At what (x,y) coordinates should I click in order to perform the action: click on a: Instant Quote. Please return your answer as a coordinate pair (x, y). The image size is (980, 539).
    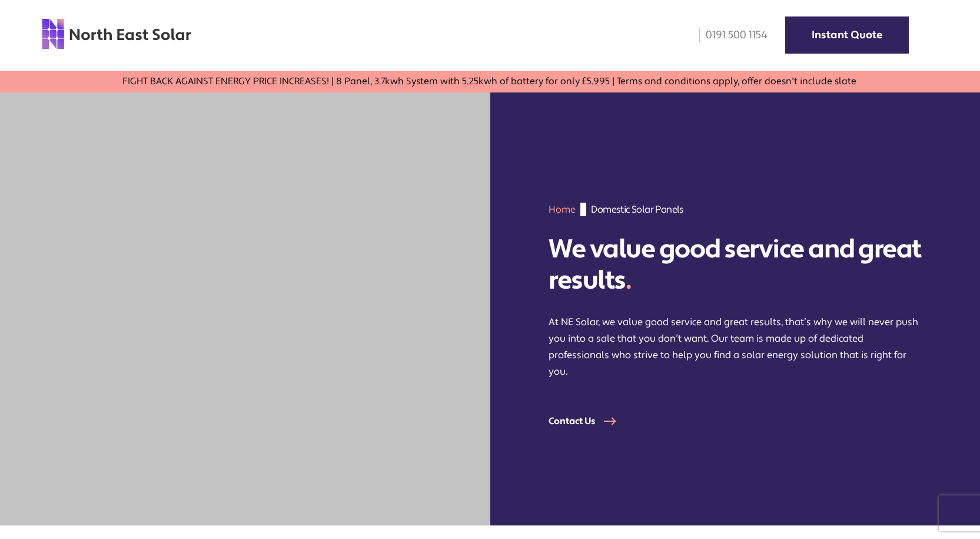
    Looking at the image, I should click on (847, 35).